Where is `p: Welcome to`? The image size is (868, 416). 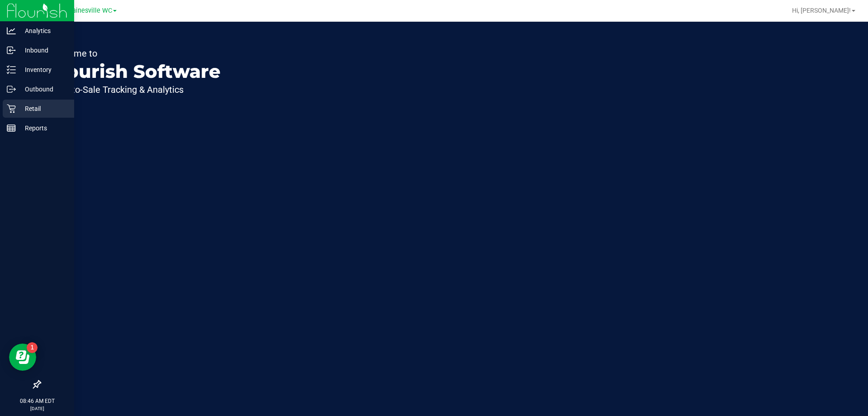 p: Welcome to is located at coordinates (135, 53).